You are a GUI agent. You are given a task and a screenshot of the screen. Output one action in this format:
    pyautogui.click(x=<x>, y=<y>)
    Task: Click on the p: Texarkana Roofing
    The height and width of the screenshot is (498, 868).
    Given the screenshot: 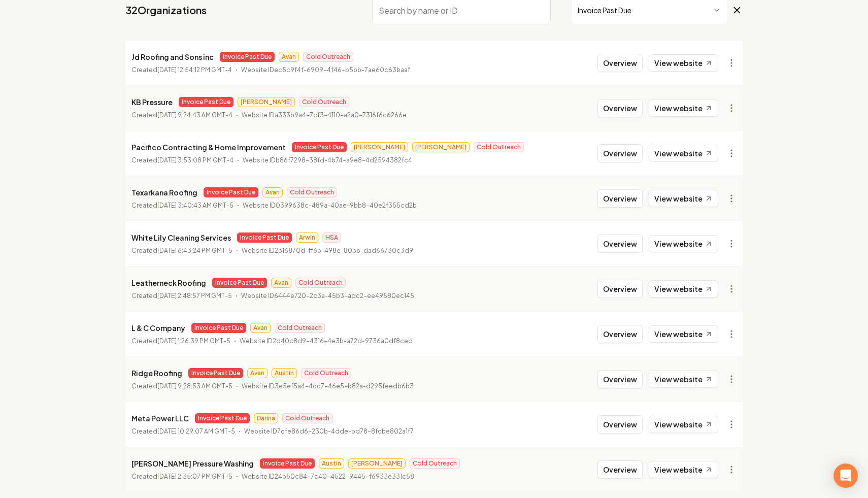 What is the action you would take?
    pyautogui.click(x=165, y=193)
    